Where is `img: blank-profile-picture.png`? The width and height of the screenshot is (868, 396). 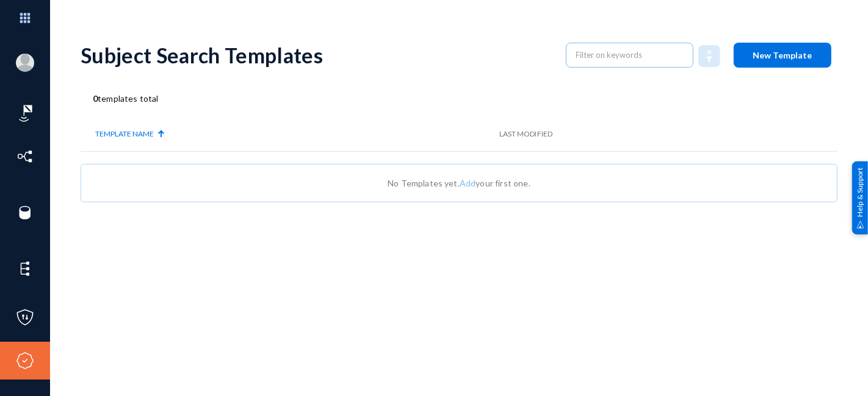 img: blank-profile-picture.png is located at coordinates (25, 62).